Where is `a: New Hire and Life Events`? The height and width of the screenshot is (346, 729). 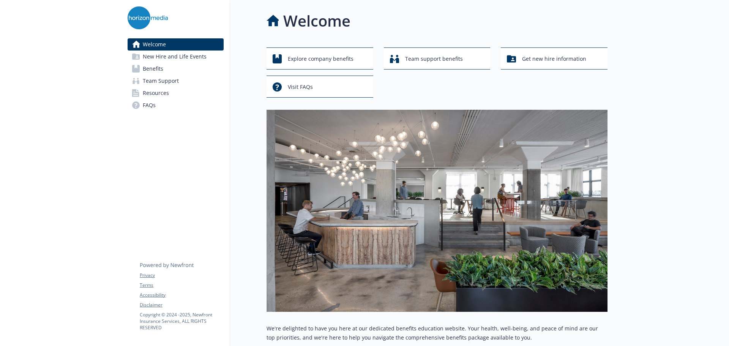
a: New Hire and Life Events is located at coordinates (175, 57).